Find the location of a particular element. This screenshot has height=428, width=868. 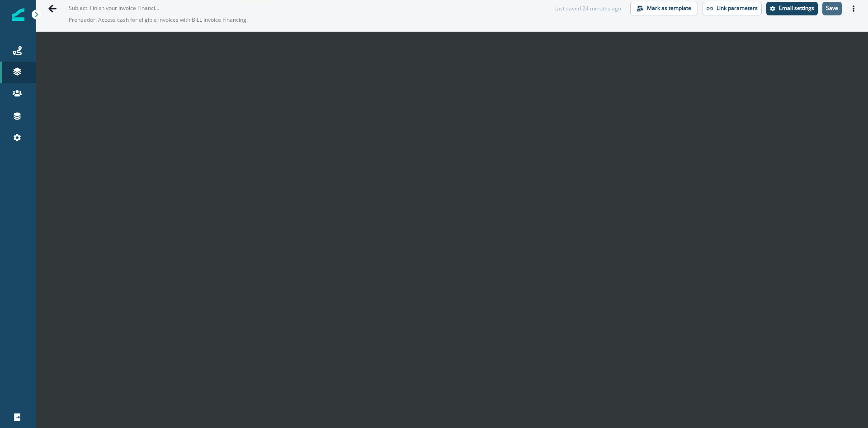

p: Save is located at coordinates (832, 8).